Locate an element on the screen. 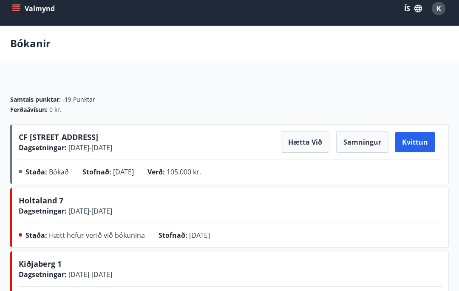 Image resolution: width=459 pixels, height=291 pixels. button: Samningur is located at coordinates (362, 142).